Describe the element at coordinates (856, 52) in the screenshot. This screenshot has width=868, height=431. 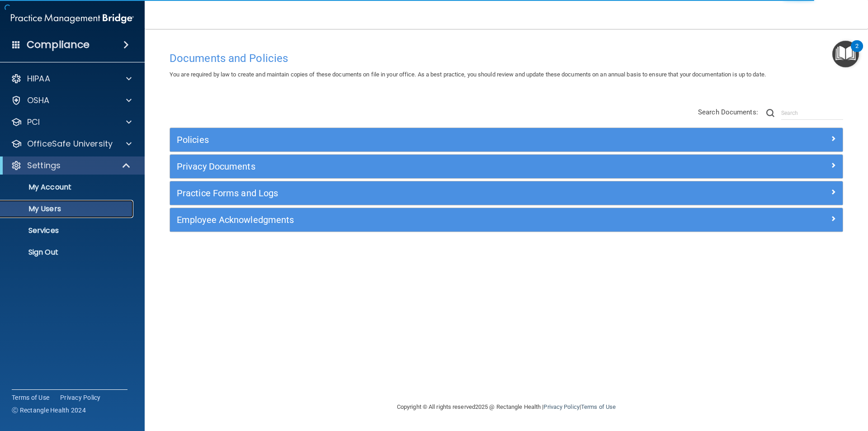
I see `div: 2` at that location.